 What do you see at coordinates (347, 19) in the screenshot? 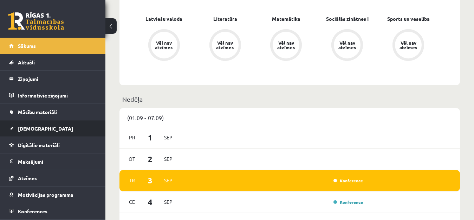
I see `a: Sociālās zinātnes I` at bounding box center [347, 19].